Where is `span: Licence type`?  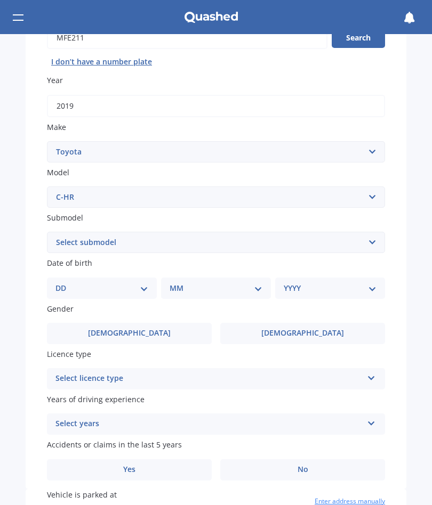
span: Licence type is located at coordinates (69, 354).